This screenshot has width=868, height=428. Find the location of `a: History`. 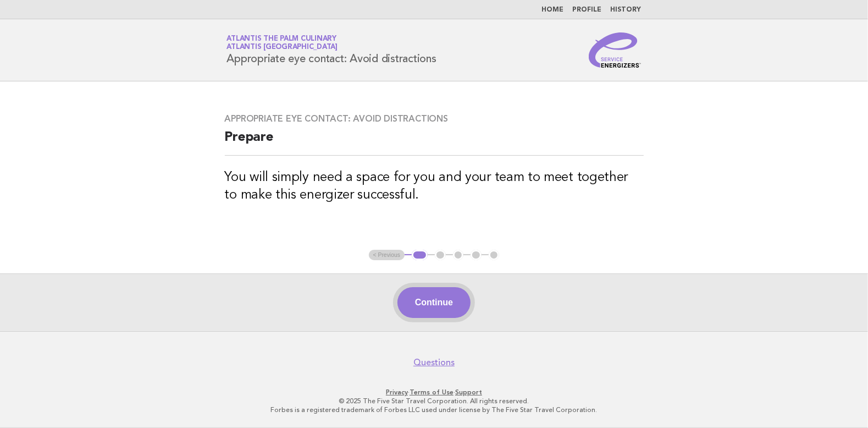

a: History is located at coordinates (627, 10).